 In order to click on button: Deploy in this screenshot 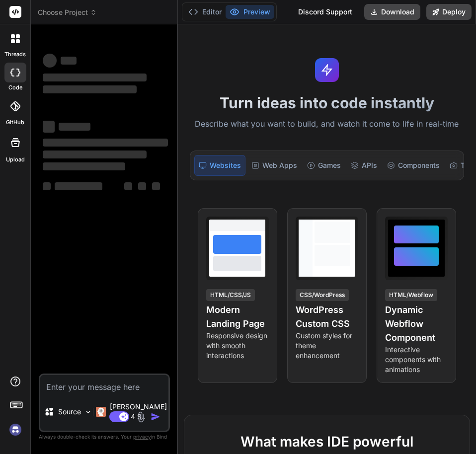, I will do `click(449, 12)`.